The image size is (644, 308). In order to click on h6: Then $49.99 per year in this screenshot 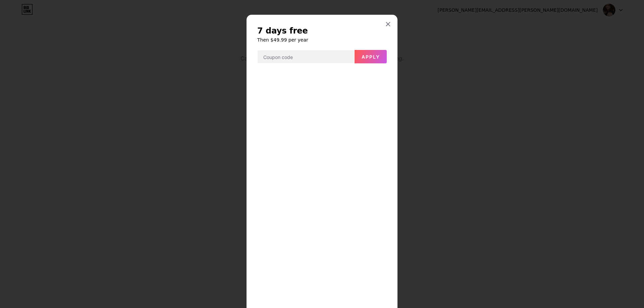, I will do `click(322, 40)`.